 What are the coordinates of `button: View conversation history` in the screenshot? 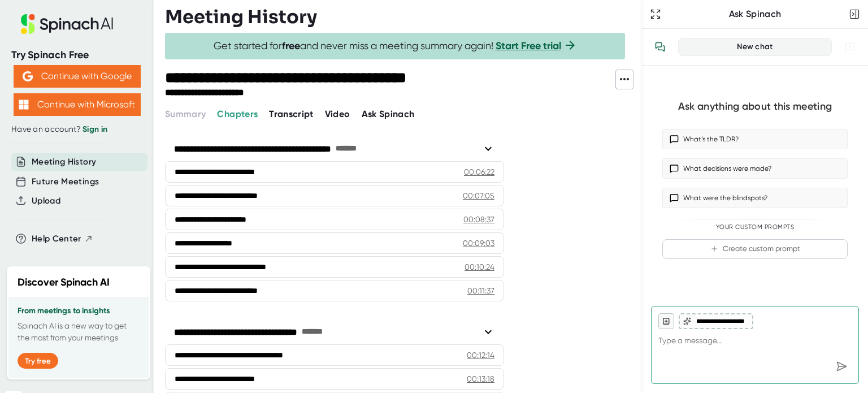 It's located at (660, 47).